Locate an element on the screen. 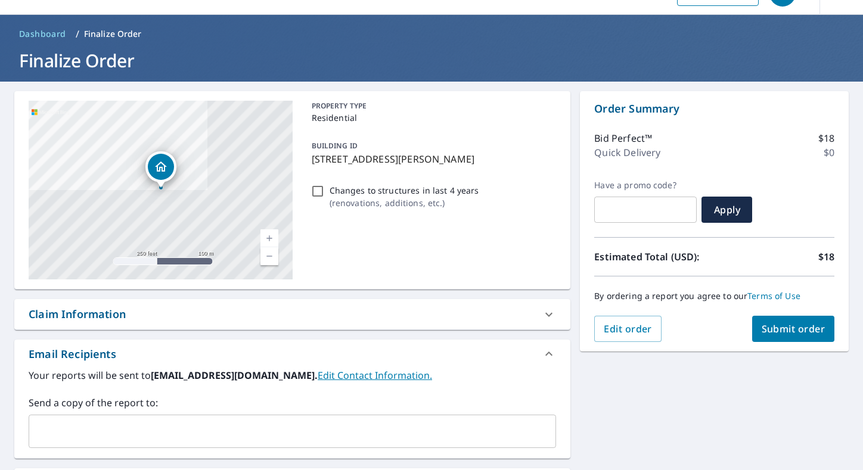  p: Finalize Order is located at coordinates (113, 34).